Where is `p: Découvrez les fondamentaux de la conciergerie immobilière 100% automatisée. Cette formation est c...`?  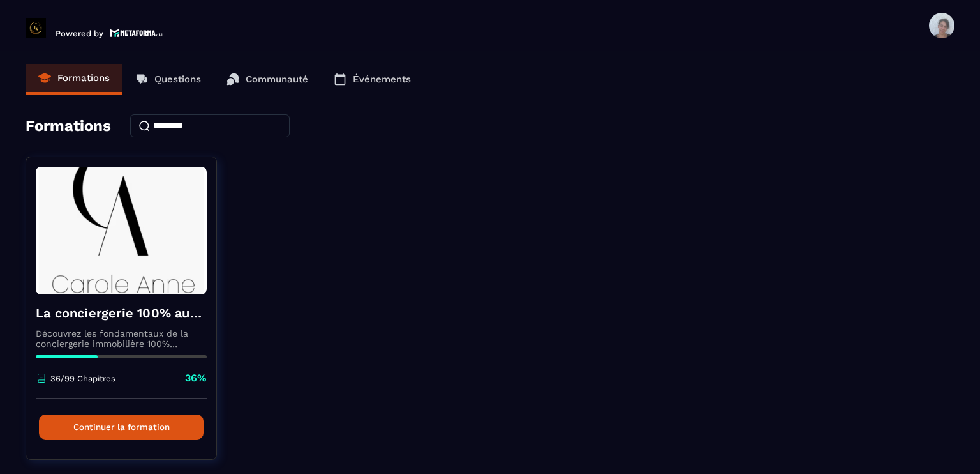 p: Découvrez les fondamentaux de la conciergerie immobilière 100% automatisée. Cette formation est c... is located at coordinates (121, 338).